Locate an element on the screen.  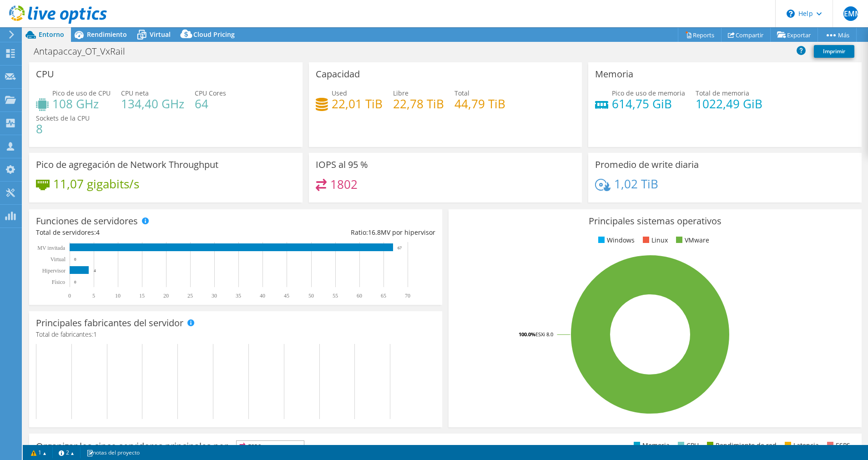
text: 10 is located at coordinates (118, 296).